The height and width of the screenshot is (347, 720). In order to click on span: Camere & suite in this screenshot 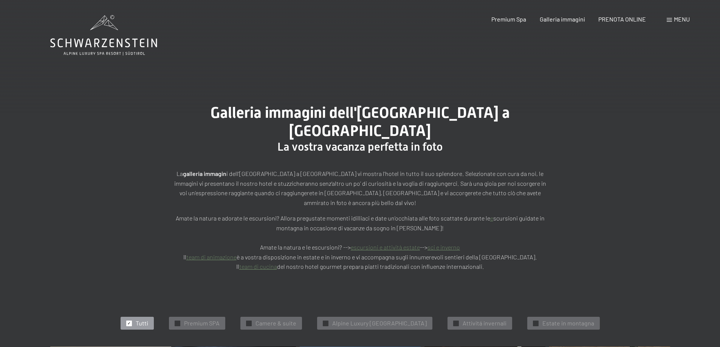, I will do `click(276, 324)`.